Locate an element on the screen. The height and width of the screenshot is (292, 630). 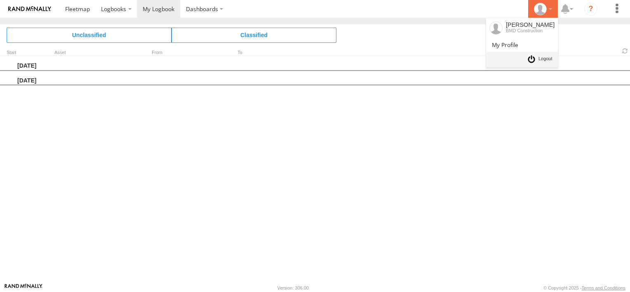
div: BMD Construction is located at coordinates (530, 31).